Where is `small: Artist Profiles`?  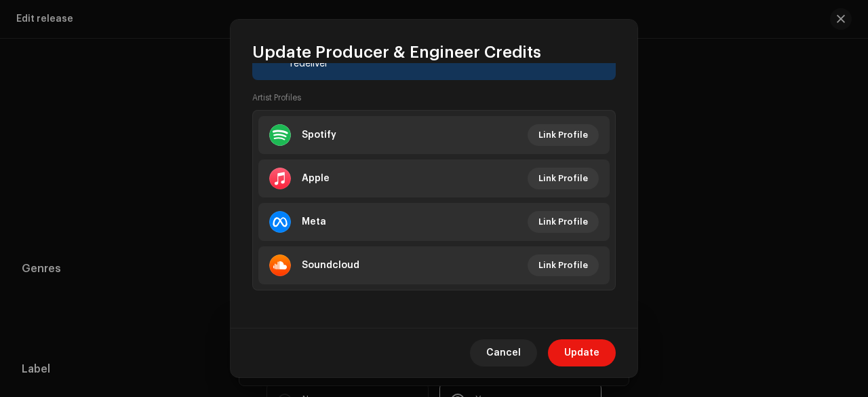
small: Artist Profiles is located at coordinates (276, 98).